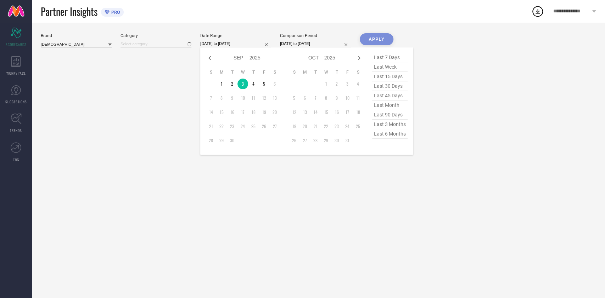  I want to click on input: Select date range, so click(236, 44).